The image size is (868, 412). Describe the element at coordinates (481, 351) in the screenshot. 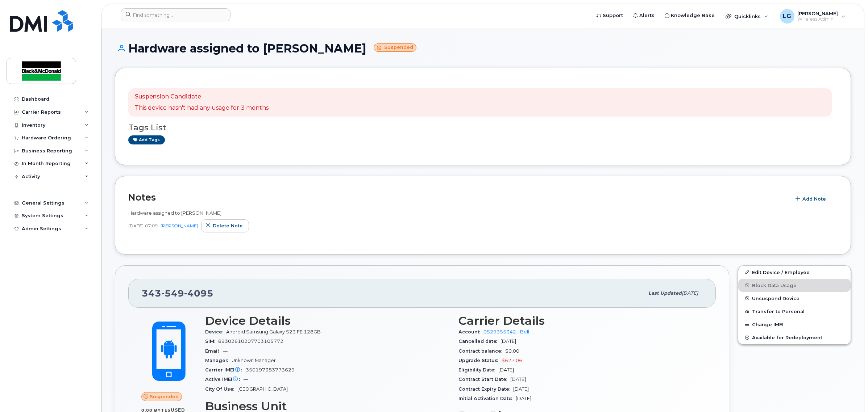

I see `span: Contract balance` at that location.